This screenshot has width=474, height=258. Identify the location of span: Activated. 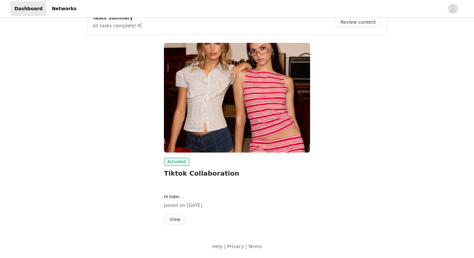
(177, 162).